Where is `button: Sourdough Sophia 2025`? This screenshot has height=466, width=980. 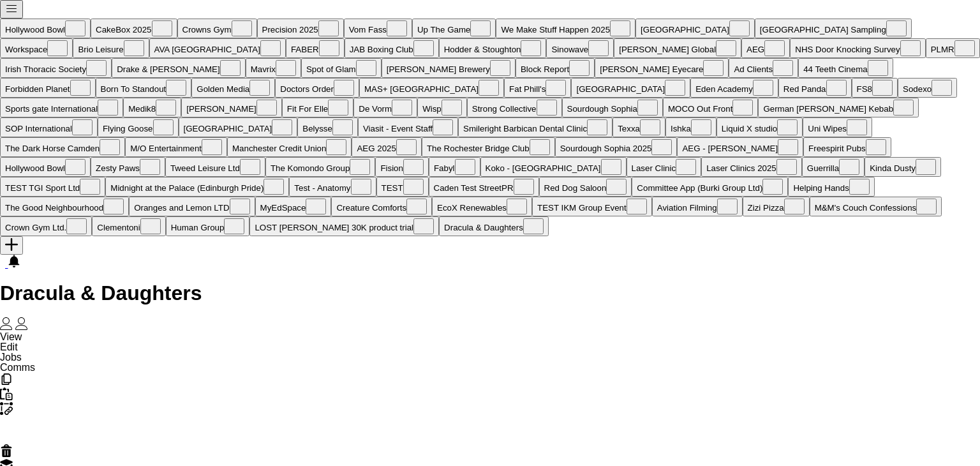
button: Sourdough Sophia 2025 is located at coordinates (616, 146).